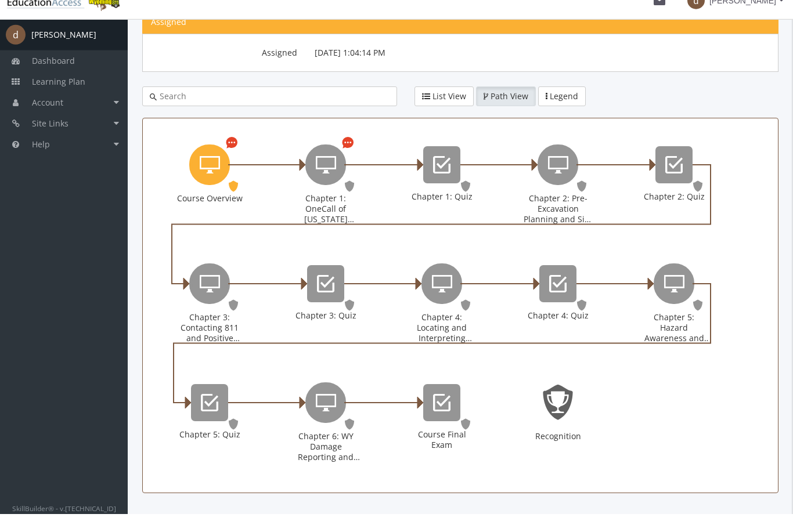 This screenshot has width=793, height=532. I want to click on span: Learning Plan, so click(59, 99).